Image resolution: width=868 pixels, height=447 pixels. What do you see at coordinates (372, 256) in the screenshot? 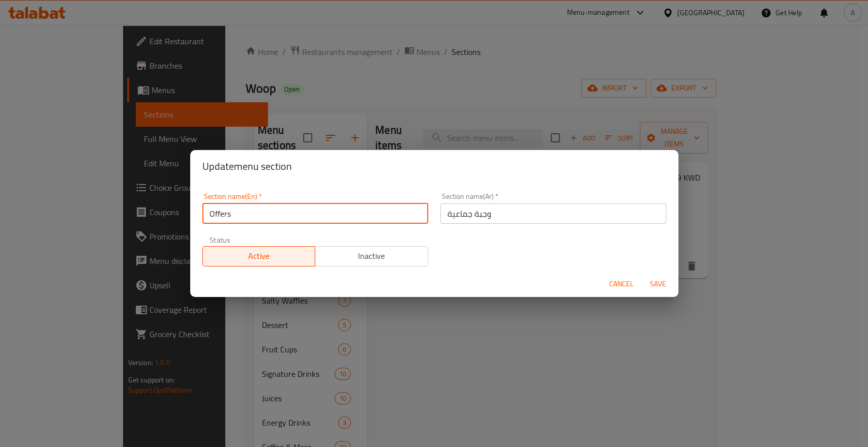
I see `span: Inactive` at bounding box center [372, 256].